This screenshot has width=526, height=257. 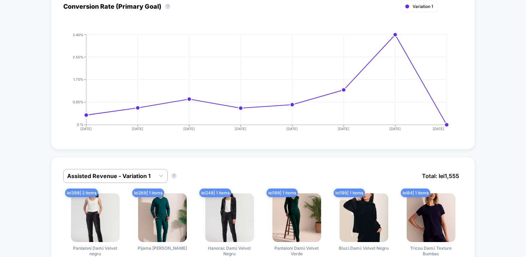 What do you see at coordinates (363, 248) in the screenshot?
I see `span: Bluză Damă Velvet Negru` at bounding box center [363, 248].